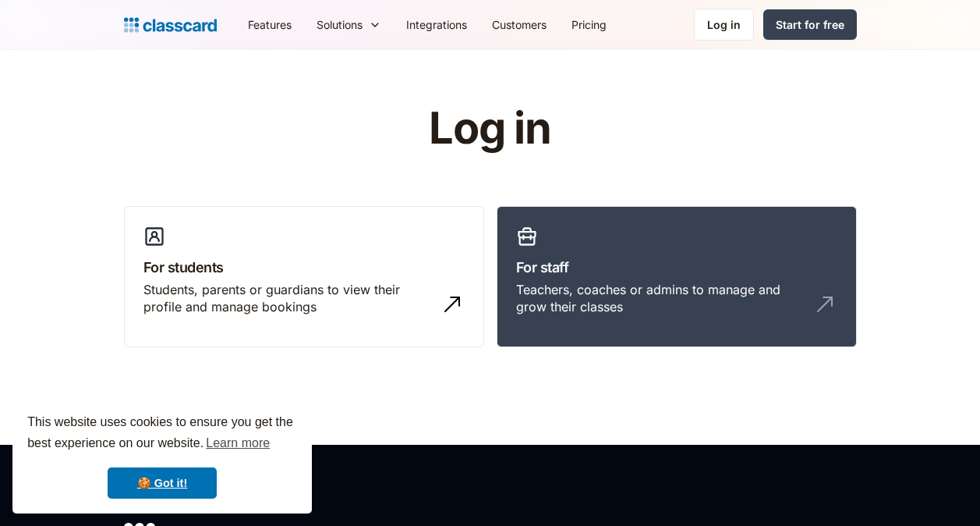  I want to click on div: Students, parents or guardians to view their profile and manage bookings, so click(288, 298).